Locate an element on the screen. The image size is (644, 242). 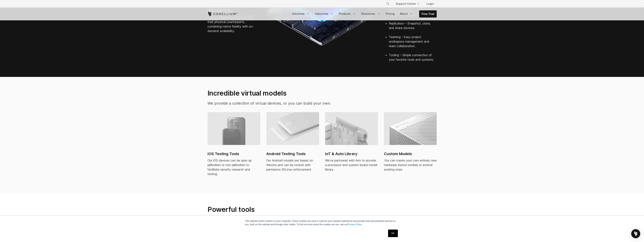
h2: iOS Testing Tools is located at coordinates (234, 154).